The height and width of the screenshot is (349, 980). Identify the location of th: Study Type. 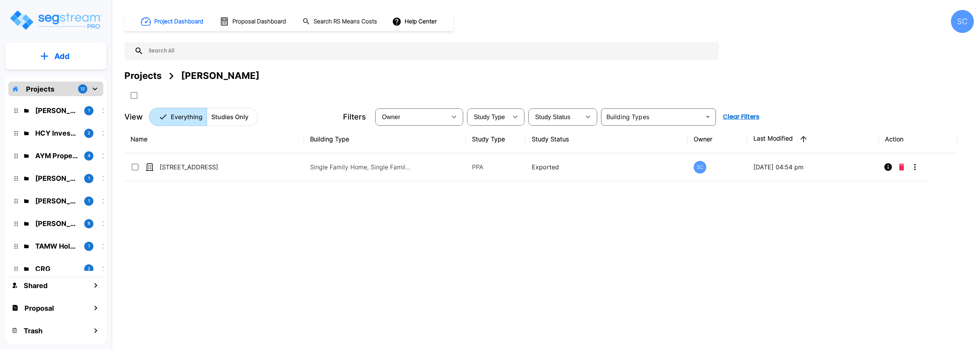
(496, 139).